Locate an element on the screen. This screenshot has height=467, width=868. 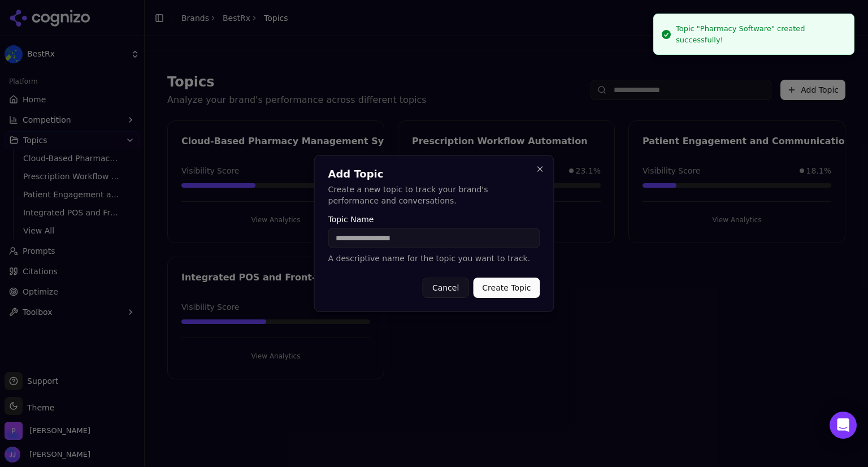
p: A descriptive name for the topic you want to track. is located at coordinates (434, 258).